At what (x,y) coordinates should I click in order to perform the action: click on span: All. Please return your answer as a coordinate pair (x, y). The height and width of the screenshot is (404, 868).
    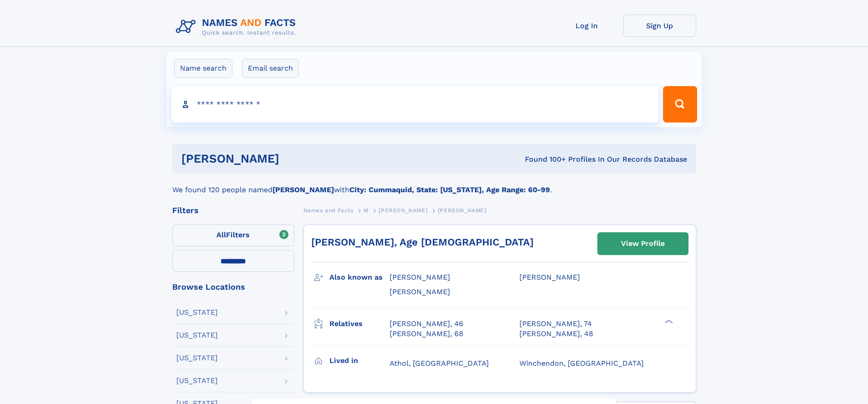
    Looking at the image, I should click on (221, 234).